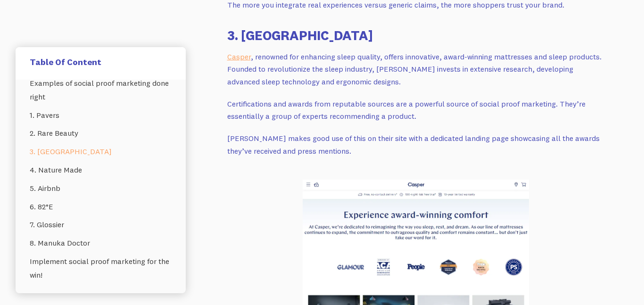 Image resolution: width=644 pixels, height=305 pixels. What do you see at coordinates (101, 269) in the screenshot?
I see `a: Implement social proof marketing for the win!` at bounding box center [101, 269].